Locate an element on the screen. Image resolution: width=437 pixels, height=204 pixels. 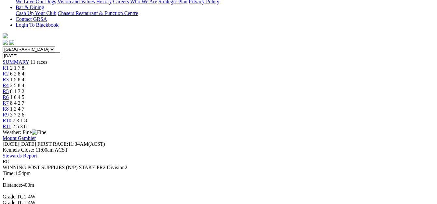
div: Kennels Close: 11:00am ACST is located at coordinates (218, 150).